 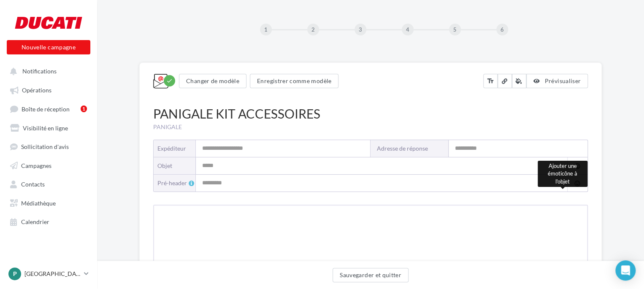 What do you see at coordinates (48, 203) in the screenshot?
I see `a: Médiathèque` at bounding box center [48, 203].